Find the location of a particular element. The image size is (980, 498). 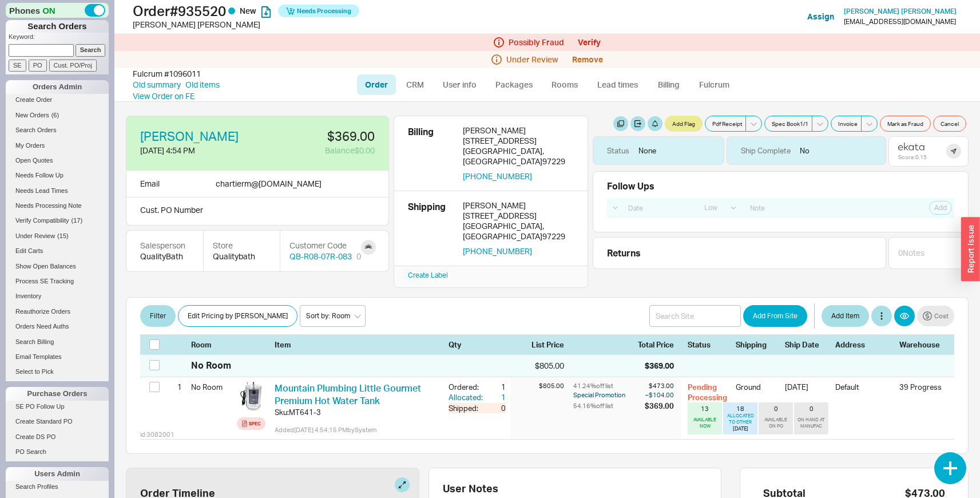

h1: Order # 935520 is located at coordinates (313, 11).